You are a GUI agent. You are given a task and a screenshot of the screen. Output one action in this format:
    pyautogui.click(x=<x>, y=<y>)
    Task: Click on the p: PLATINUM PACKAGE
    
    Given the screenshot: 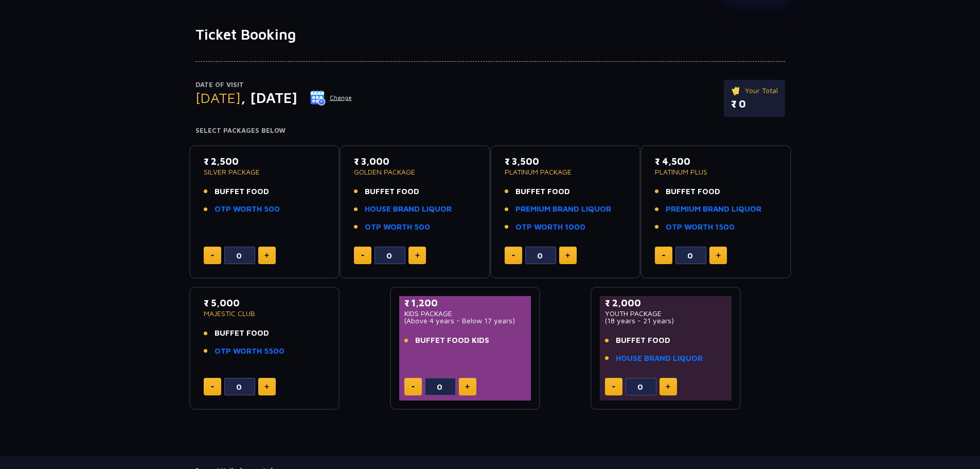 What is the action you would take?
    pyautogui.click(x=565, y=172)
    